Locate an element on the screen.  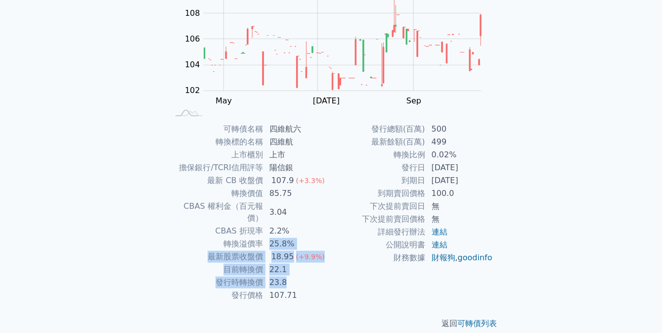
td: 到期日 is located at coordinates (378, 181).